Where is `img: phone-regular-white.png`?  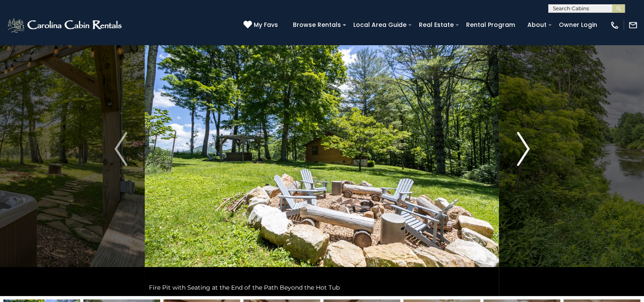 img: phone-regular-white.png is located at coordinates (614, 26).